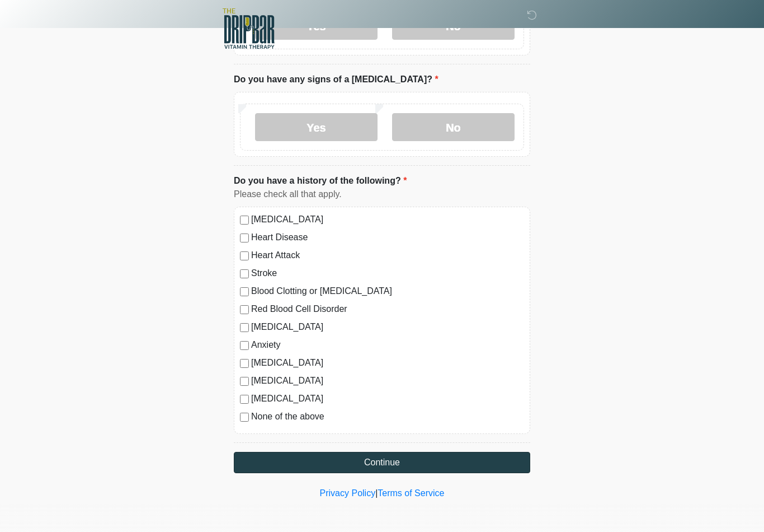 This screenshot has width=764, height=532. What do you see at coordinates (388, 416) in the screenshot?
I see `label: None of the above` at bounding box center [388, 416].